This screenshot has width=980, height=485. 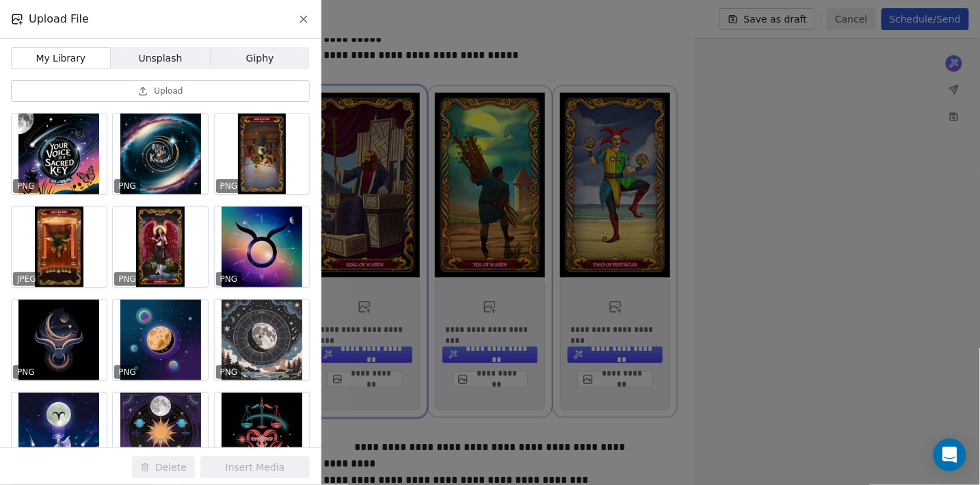 I want to click on span: Unsplash, so click(x=160, y=58).